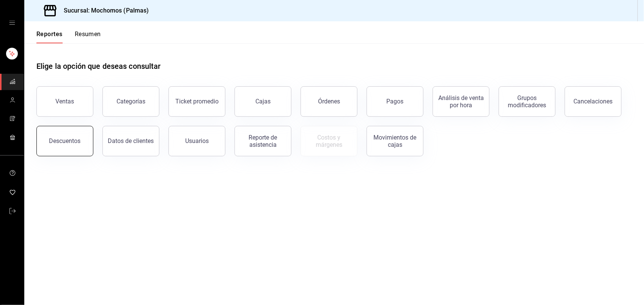 The height and width of the screenshot is (305, 644). What do you see at coordinates (329, 101) in the screenshot?
I see `div: Órdenes` at bounding box center [329, 101].